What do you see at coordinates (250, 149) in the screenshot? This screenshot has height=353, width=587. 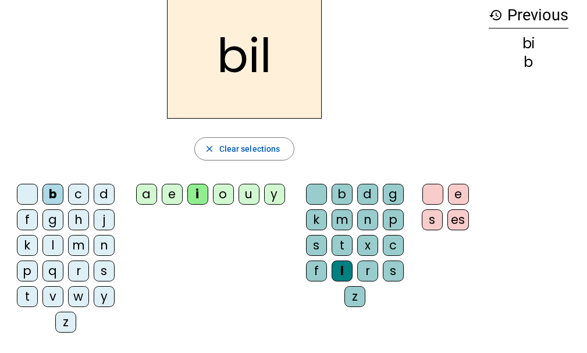 I see `span: Clear selections` at bounding box center [250, 149].